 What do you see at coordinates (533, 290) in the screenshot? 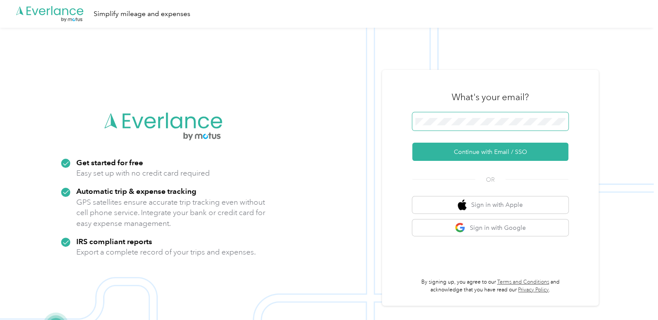
I see `a: Privacy Policy` at bounding box center [533, 290].